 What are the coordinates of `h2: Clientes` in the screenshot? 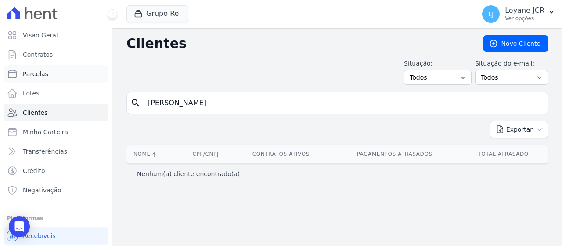 It's located at (298, 43).